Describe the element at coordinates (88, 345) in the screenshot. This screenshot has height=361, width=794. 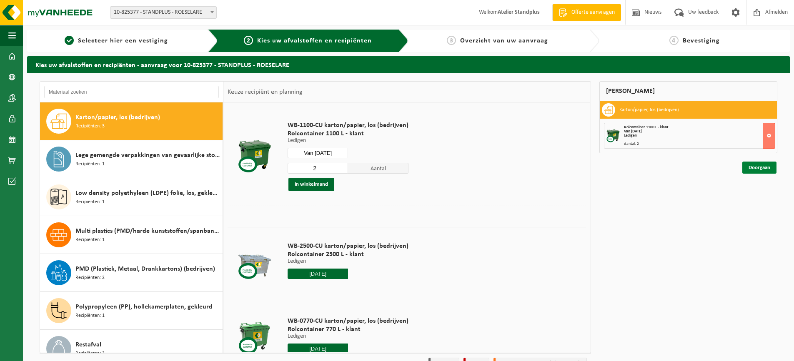
I see `span: Restafval` at that location.